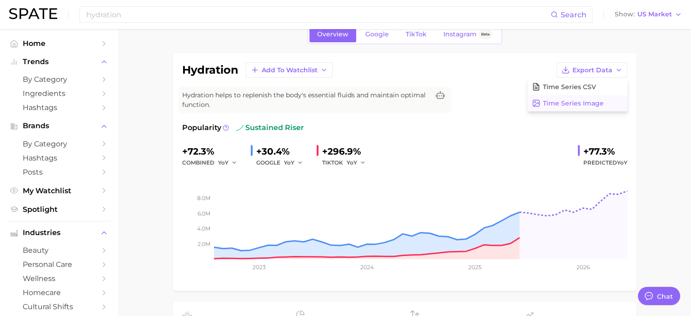  Describe the element at coordinates (240, 128) in the screenshot. I see `img: sustained riser` at that location.